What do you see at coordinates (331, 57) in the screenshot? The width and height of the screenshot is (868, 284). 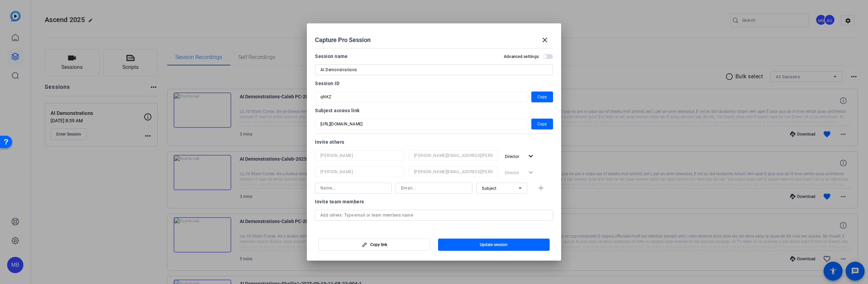 I see `div: Session name` at bounding box center [331, 57].